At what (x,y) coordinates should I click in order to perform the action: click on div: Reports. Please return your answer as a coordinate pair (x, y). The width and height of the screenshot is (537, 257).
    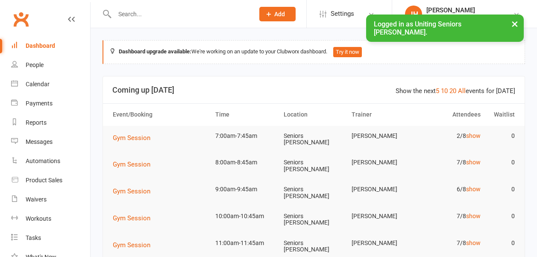
    Looking at the image, I should click on (36, 123).